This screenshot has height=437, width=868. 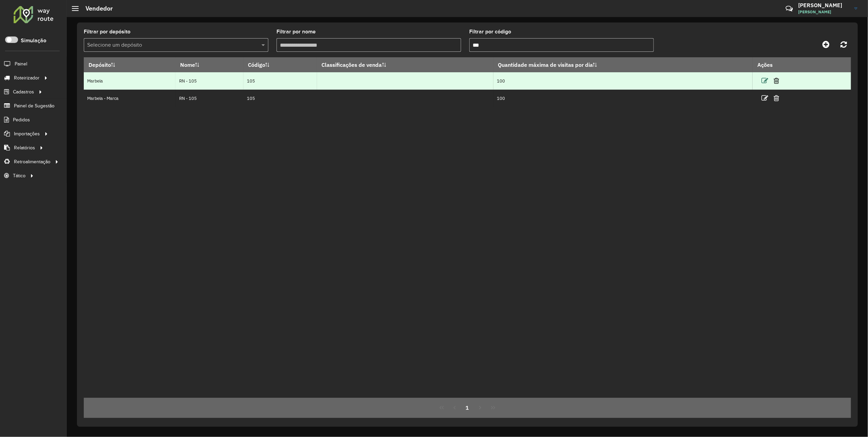 I want to click on label: Filtrar por nome, so click(x=296, y=31).